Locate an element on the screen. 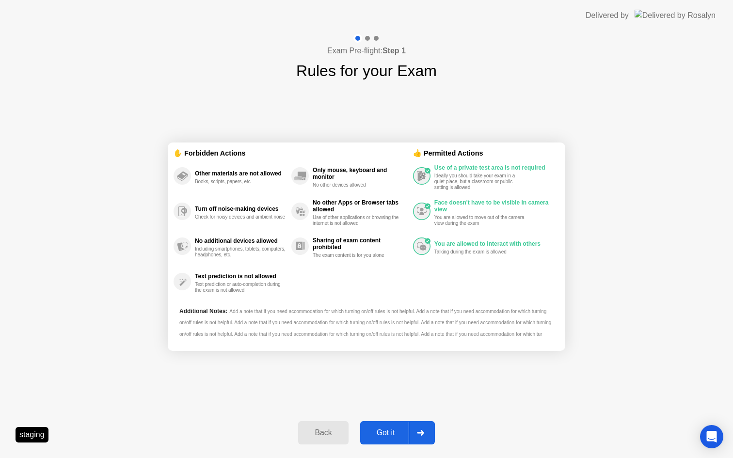  div: Talking during the exam is allowed is located at coordinates (480, 252).